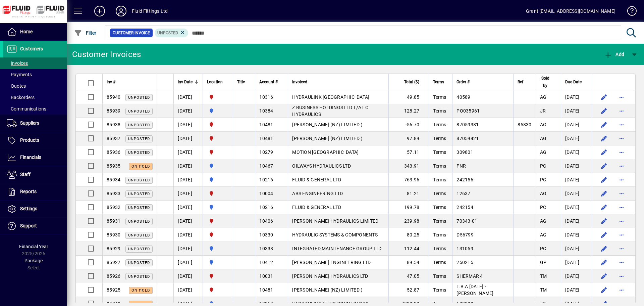 The width and height of the screenshot is (644, 306). What do you see at coordinates (215, 82) in the screenshot?
I see `span: Location` at bounding box center [215, 82].